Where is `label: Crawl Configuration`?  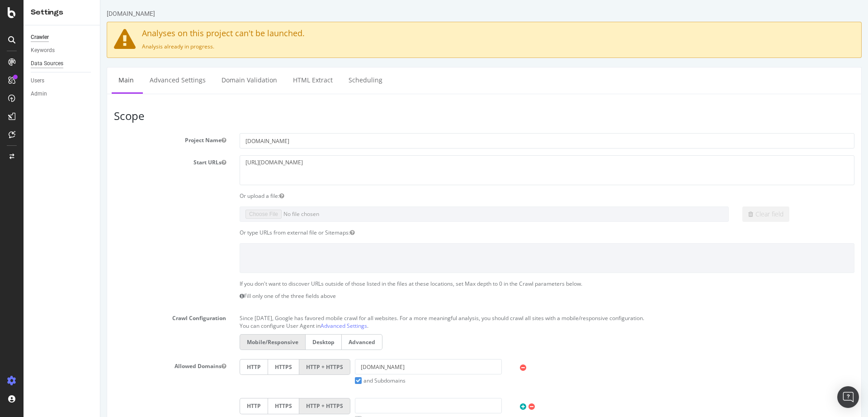
label: Crawl Configuration is located at coordinates (70, 316).